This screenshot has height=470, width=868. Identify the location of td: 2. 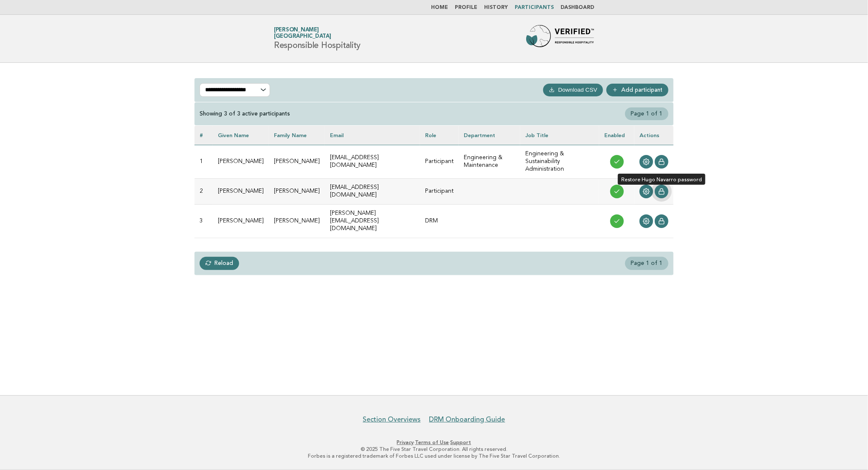
(203, 191).